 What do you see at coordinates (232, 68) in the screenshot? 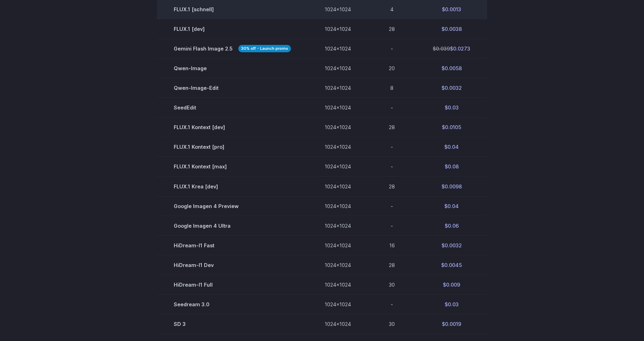
I see `td: Qwen-Image` at bounding box center [232, 68].